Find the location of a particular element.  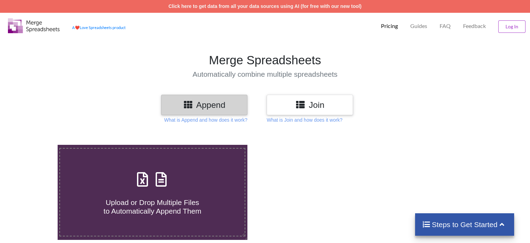

p: What is Join and how does it work? is located at coordinates (304, 120).